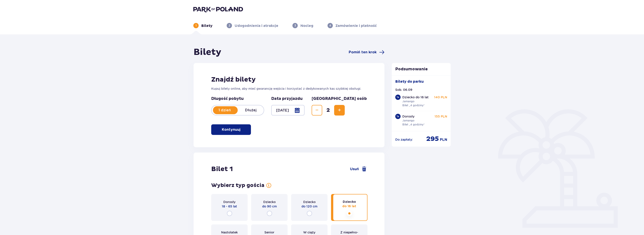 The width and height of the screenshot is (644, 235). Describe the element at coordinates (310, 206) in the screenshot. I see `p: do 120 cm` at that location.